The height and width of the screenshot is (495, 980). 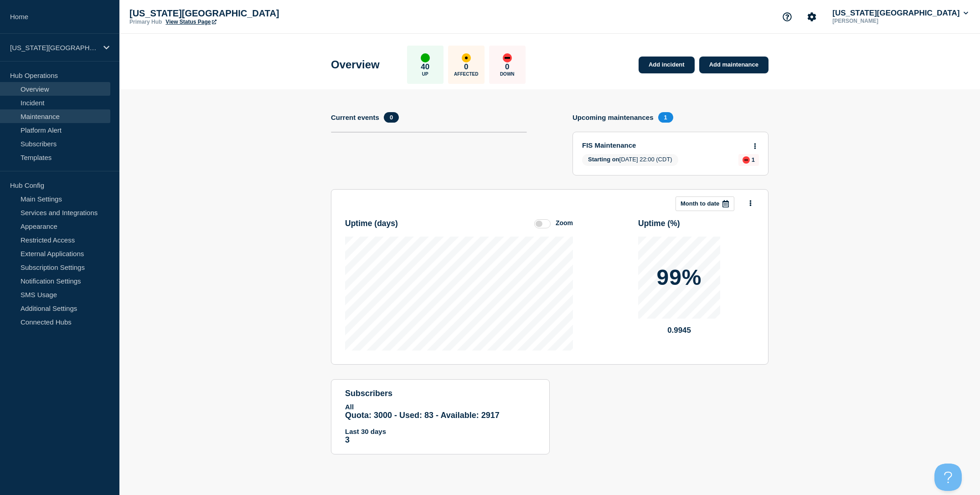 I want to click on a: FIS Maintenance, so click(x=665, y=145).